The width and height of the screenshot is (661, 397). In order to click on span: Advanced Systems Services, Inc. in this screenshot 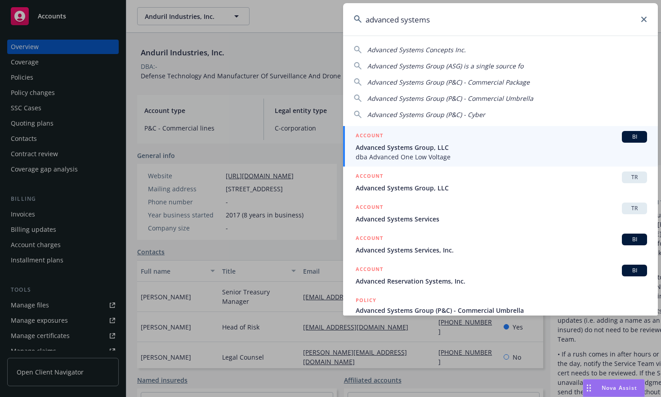, I will do `click(501, 250)`.